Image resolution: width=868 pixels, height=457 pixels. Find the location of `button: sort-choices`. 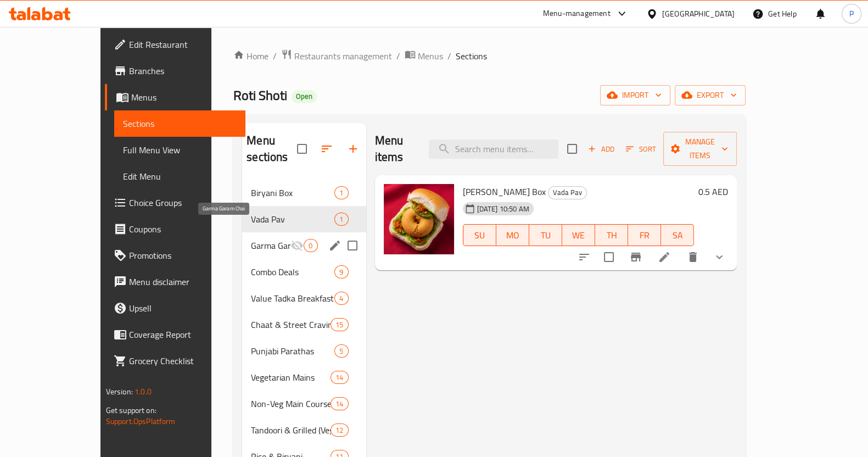

button: sort-choices is located at coordinates (584, 257).